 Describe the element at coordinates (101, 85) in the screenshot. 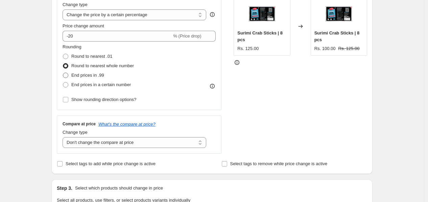

I see `span: End prices in a certain number` at that location.